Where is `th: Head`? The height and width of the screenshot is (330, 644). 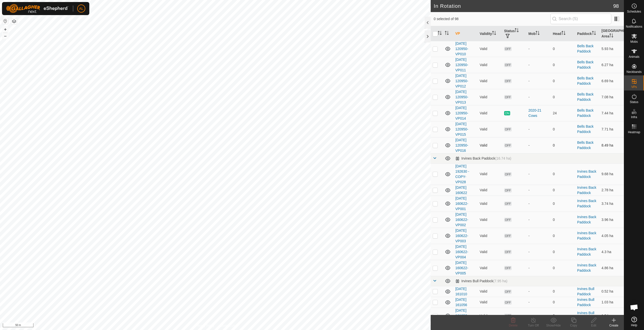
th: Head is located at coordinates (563, 34).